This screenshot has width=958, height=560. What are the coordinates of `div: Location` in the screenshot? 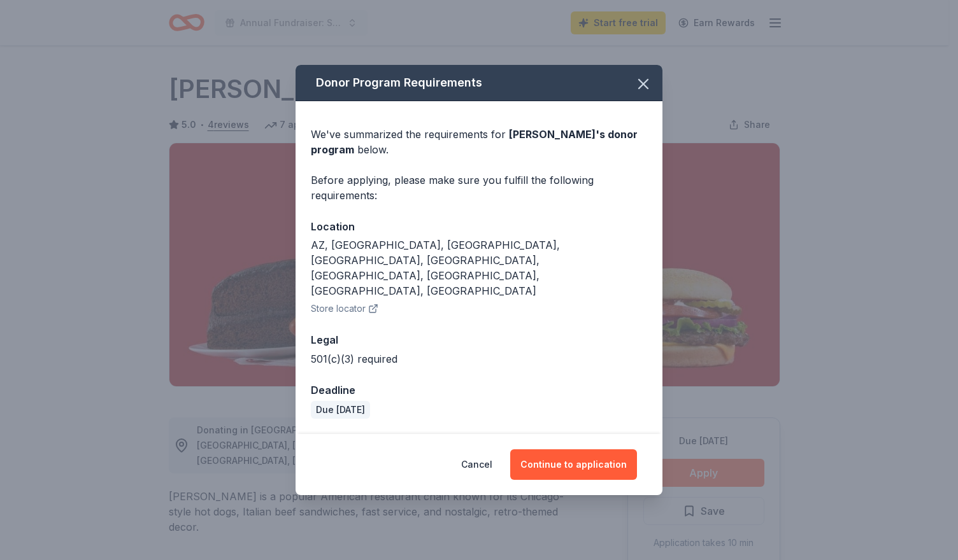 It's located at (479, 226).